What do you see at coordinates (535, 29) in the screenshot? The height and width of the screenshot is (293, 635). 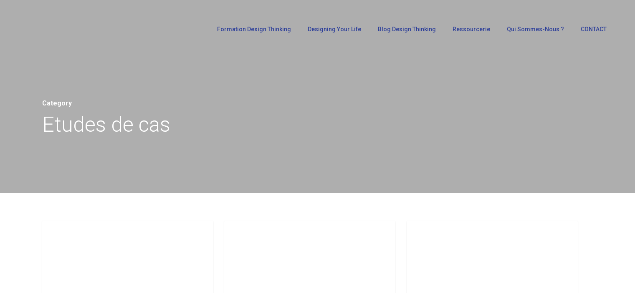 I see `span: Qui sommes-nous ?` at bounding box center [535, 29].